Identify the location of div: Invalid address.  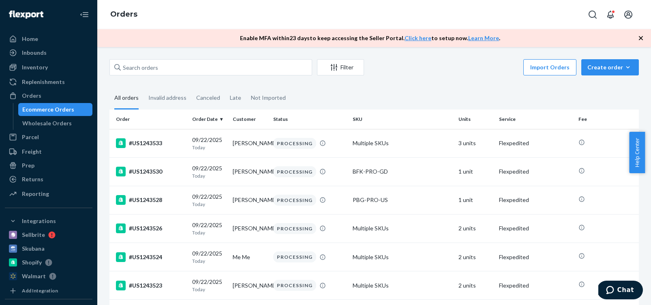
(167, 98).